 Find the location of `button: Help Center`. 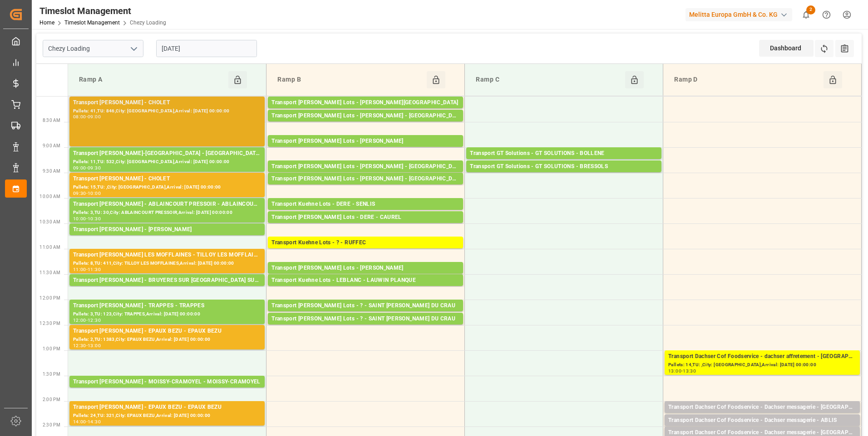

button: Help Center is located at coordinates (826, 15).